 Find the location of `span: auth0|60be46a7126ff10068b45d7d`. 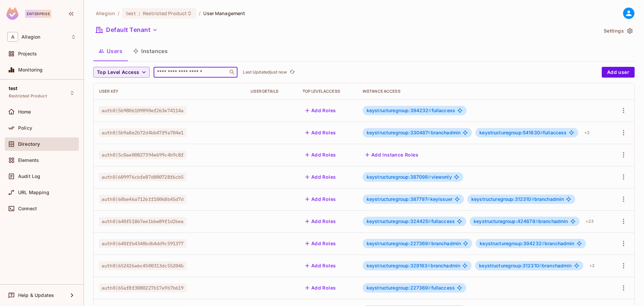

span: auth0|60be46a7126ff10068b45d7d is located at coordinates (143, 199).